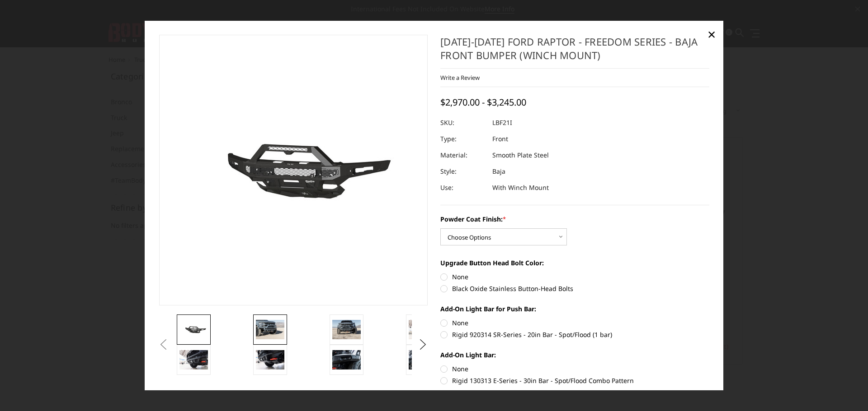 This screenshot has height=411, width=868. I want to click on dt: Use:, so click(463, 188).